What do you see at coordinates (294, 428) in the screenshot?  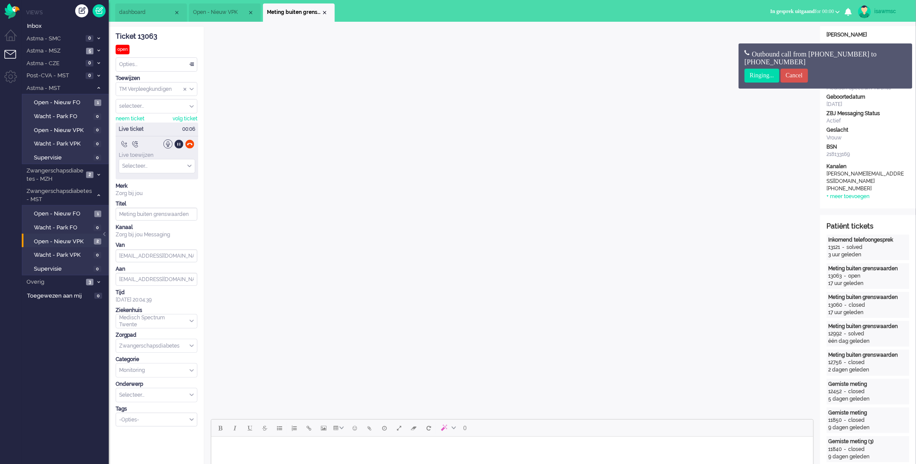 I see `button: Numbered list` at bounding box center [294, 428].